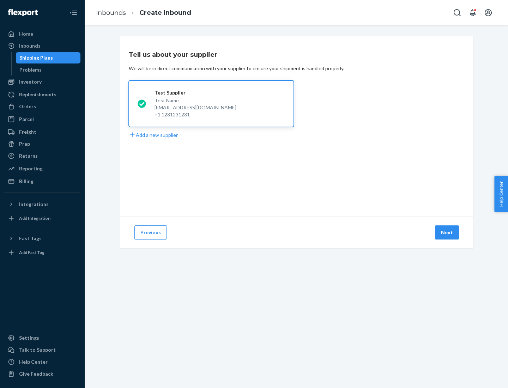 The image size is (508, 388). I want to click on a: Settings, so click(42, 338).